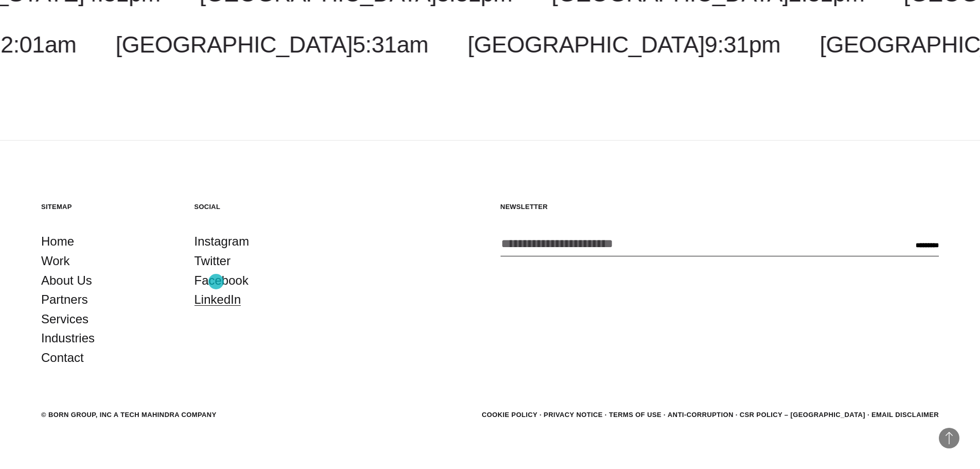 Image resolution: width=980 pixels, height=469 pixels. I want to click on h5: Social, so click(261, 207).